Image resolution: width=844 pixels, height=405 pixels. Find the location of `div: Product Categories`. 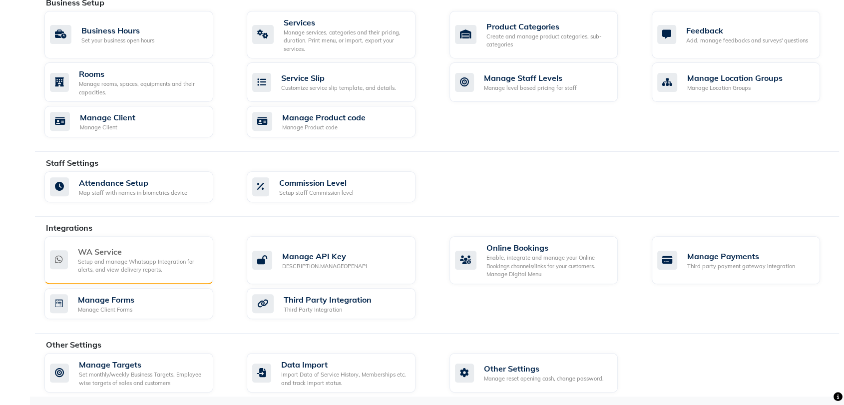

div: Product Categories is located at coordinates (548, 26).